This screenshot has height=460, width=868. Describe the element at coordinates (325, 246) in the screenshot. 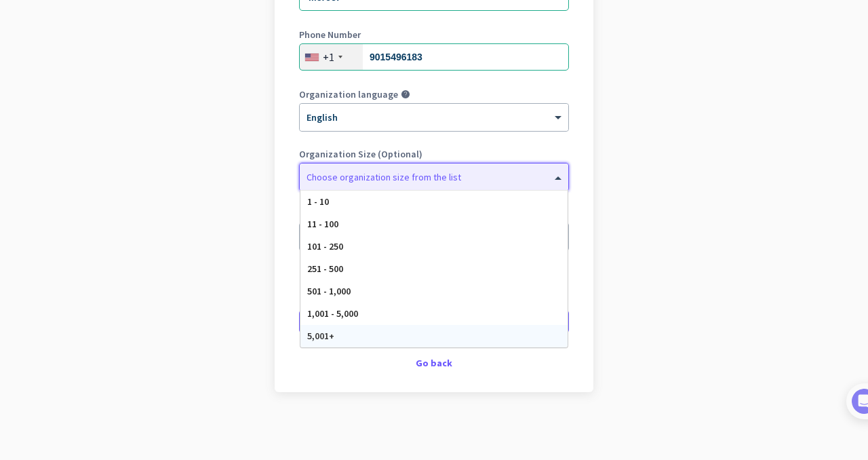

I see `span: 101 - 250` at that location.